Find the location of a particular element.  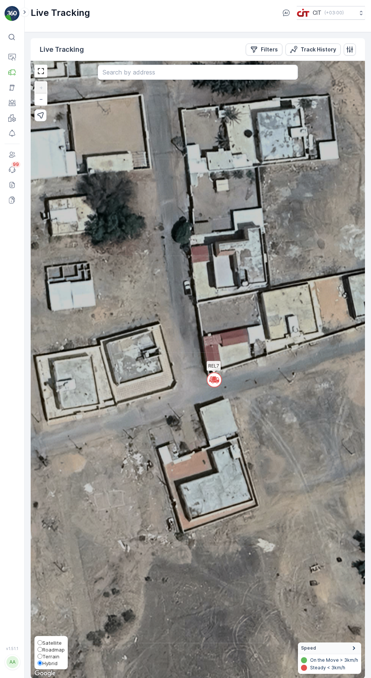

summary: Speed is located at coordinates (329, 648).